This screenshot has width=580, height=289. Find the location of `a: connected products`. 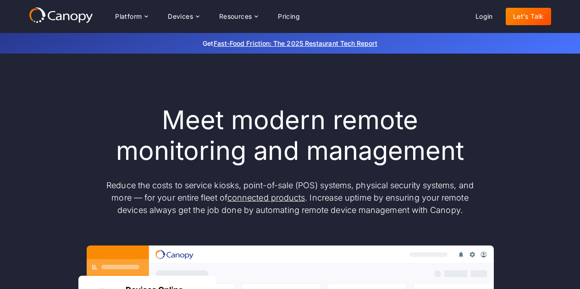

a: connected products is located at coordinates (266, 198).